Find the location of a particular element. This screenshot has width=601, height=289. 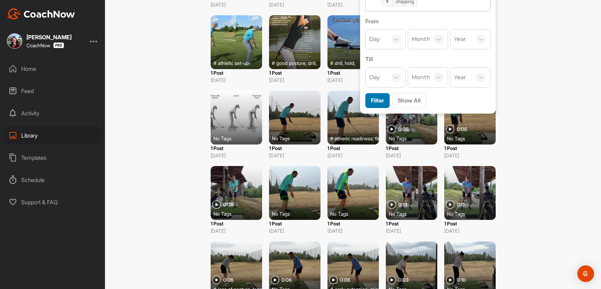

button: Show All is located at coordinates (409, 100).